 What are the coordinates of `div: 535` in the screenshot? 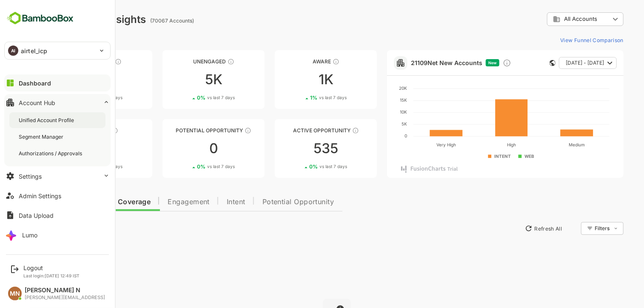 It's located at (296, 148).